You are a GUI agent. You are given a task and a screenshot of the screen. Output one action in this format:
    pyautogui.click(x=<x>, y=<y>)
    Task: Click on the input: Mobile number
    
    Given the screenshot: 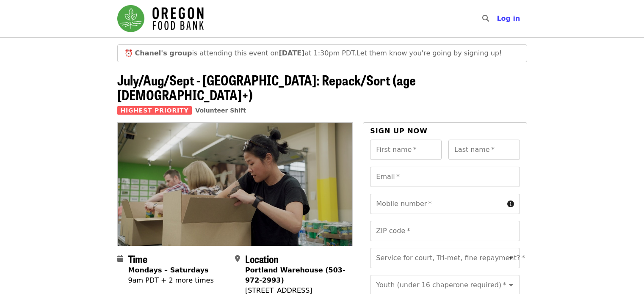 What is the action you would take?
    pyautogui.click(x=436, y=204)
    